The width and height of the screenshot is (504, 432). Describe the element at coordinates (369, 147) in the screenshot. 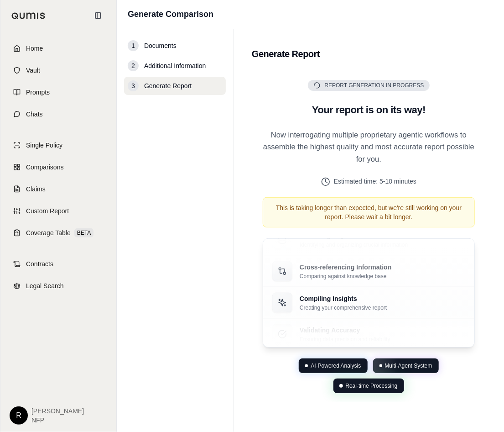

I see `p: Now interrogating multiple proprietary agentic workflows to assemble the highest quality and most...` at that location.